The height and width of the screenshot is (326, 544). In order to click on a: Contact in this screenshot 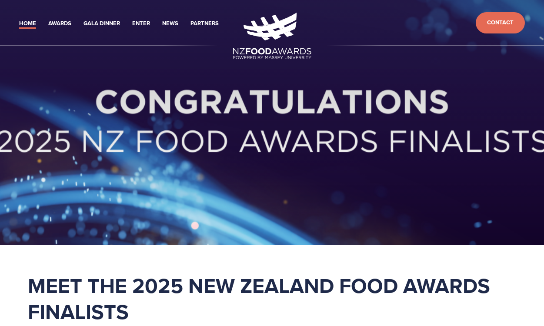, I will do `click(500, 23)`.